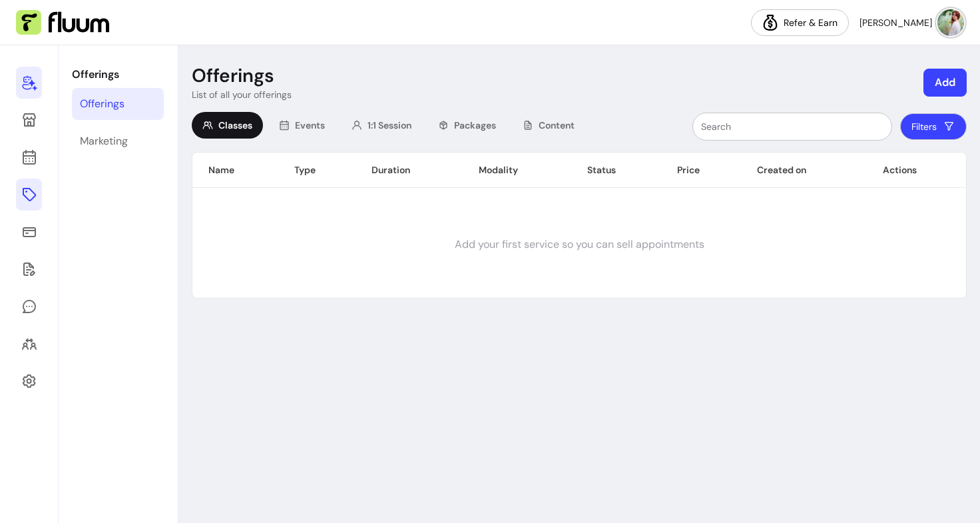 This screenshot has height=523, width=980. I want to click on button: Add, so click(945, 82).